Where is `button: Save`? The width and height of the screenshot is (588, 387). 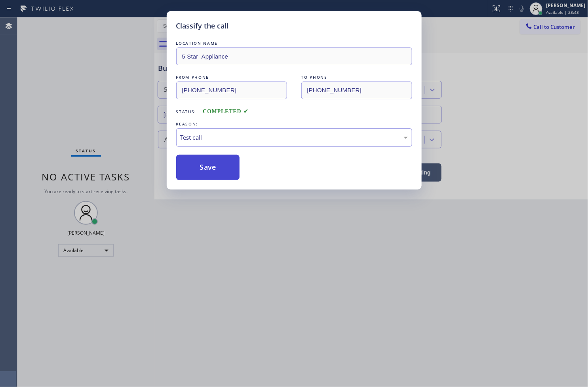
button: Save is located at coordinates (208, 167).